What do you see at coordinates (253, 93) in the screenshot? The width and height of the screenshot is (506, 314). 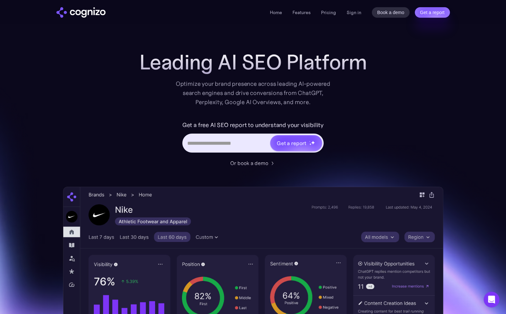 I see `div: Optimize your brand presence across leading AI-powered search engines and drive conversions from ...` at bounding box center [253, 93].